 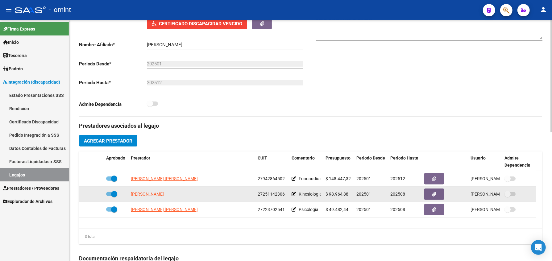 What do you see at coordinates (113, 104) in the screenshot?
I see `p: Admite Dependencia` at bounding box center [113, 104].